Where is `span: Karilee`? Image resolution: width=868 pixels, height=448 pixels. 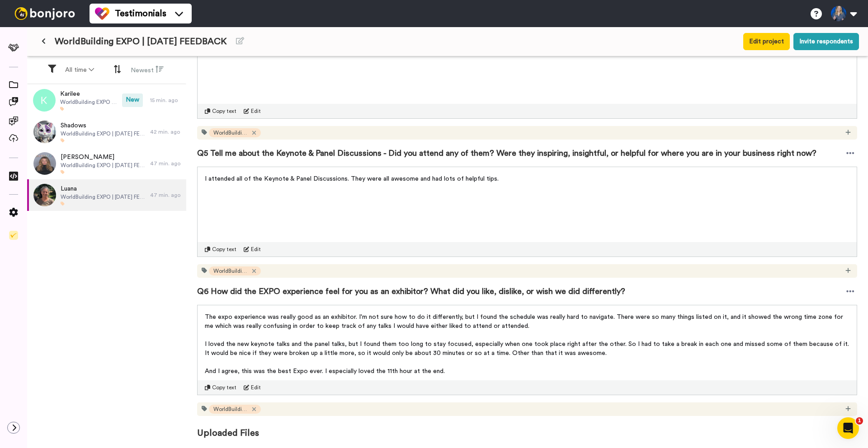 span: Karilee is located at coordinates (89, 94).